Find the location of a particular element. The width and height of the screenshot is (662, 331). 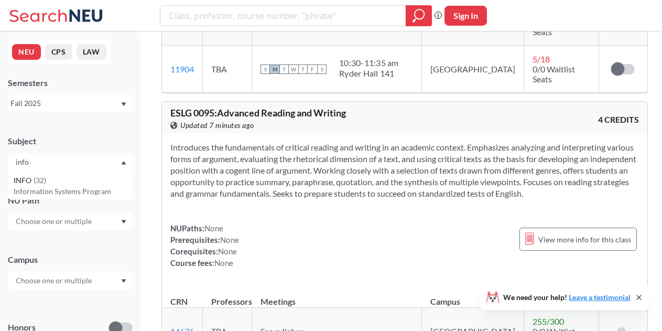

div: Subject is located at coordinates (70, 141).